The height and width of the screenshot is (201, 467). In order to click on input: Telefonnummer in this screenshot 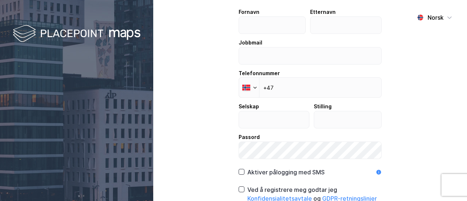, I will do `click(310, 88)`.